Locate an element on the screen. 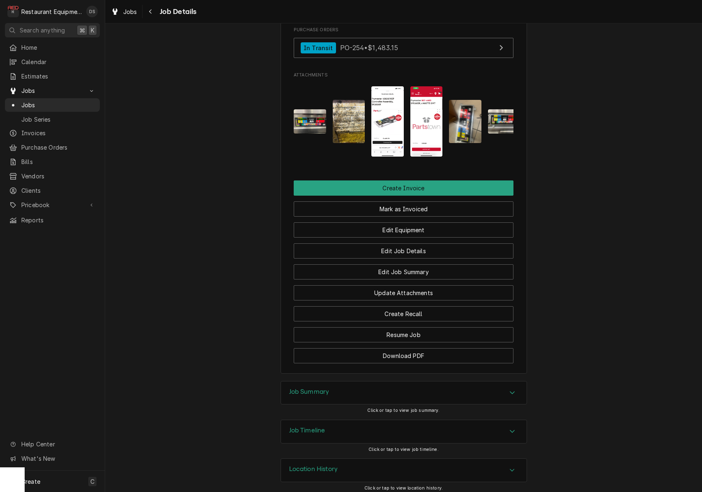 The width and height of the screenshot is (702, 492). a: Calendar is located at coordinates (52, 62).